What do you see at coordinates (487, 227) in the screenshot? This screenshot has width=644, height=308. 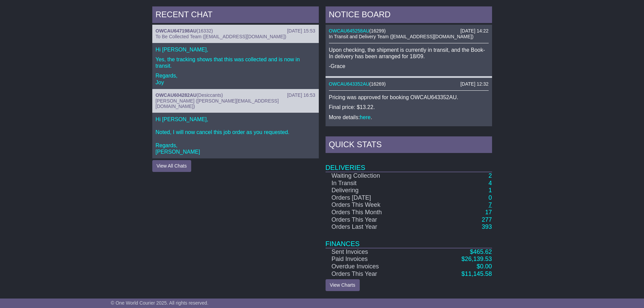 I see `a: 393` at bounding box center [487, 227].